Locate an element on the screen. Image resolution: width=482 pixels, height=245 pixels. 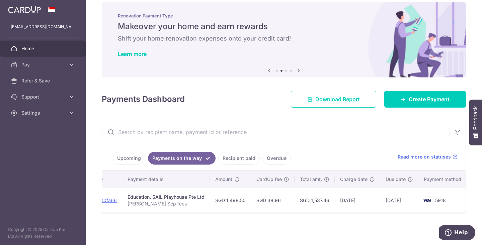
span: Create Payment is located at coordinates (429, 99).